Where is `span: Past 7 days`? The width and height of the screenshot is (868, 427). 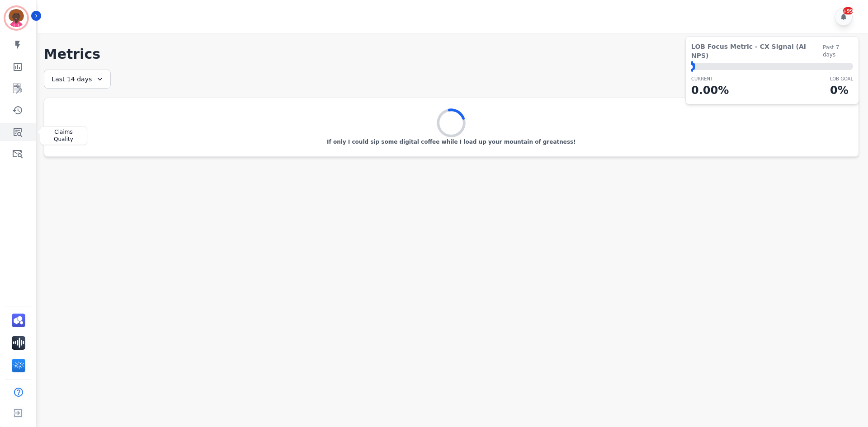 span: Past 7 days is located at coordinates (837, 51).